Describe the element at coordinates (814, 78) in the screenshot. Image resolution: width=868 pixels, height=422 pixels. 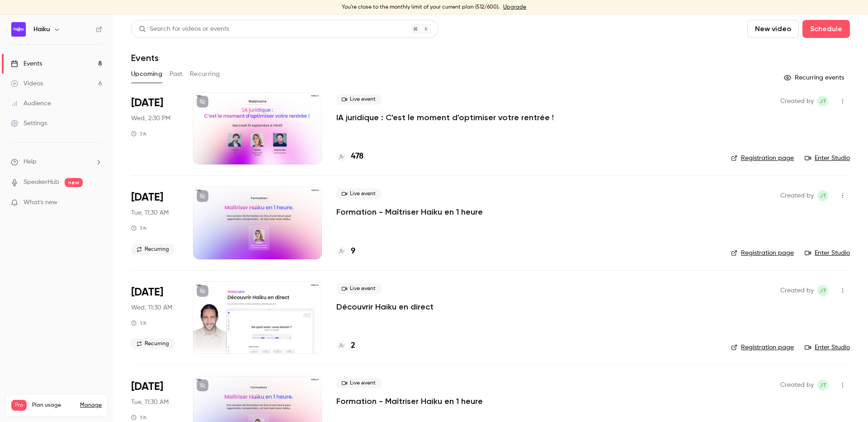
I see `button: Recurring events` at that location.